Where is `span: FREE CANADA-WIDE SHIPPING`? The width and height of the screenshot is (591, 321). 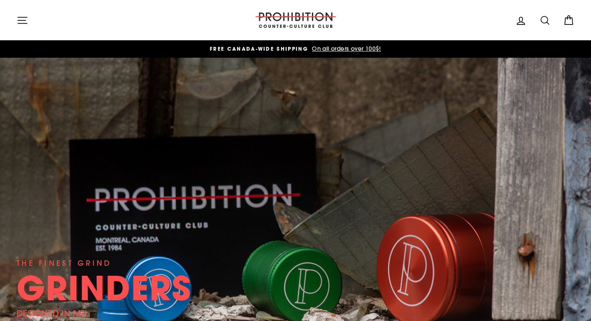 span: FREE CANADA-WIDE SHIPPING is located at coordinates (259, 49).